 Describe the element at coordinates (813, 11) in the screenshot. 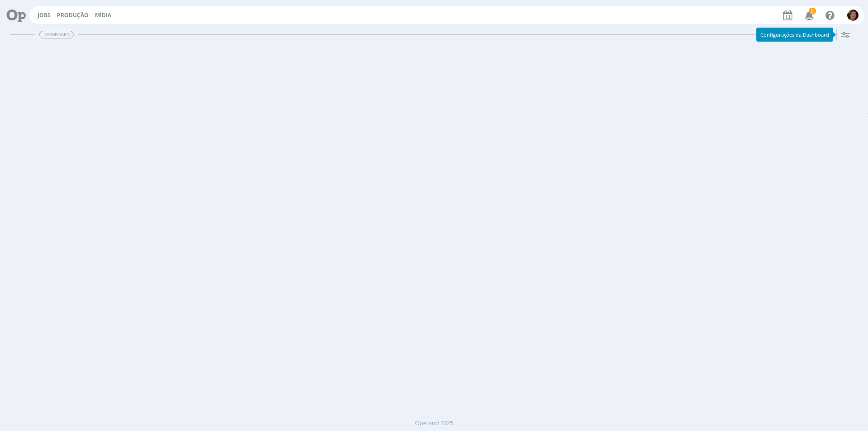

I see `span: 9` at that location.